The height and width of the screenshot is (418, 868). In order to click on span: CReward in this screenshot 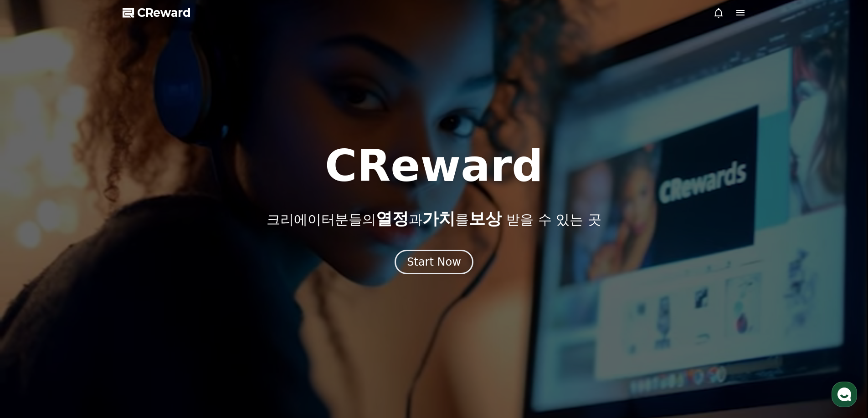, I will do `click(164, 13)`.